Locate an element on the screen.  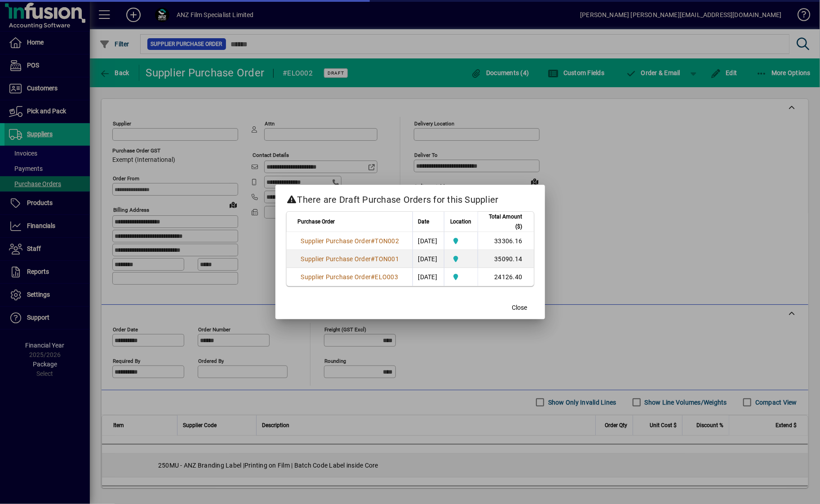
span: Close is located at coordinates (520, 307).